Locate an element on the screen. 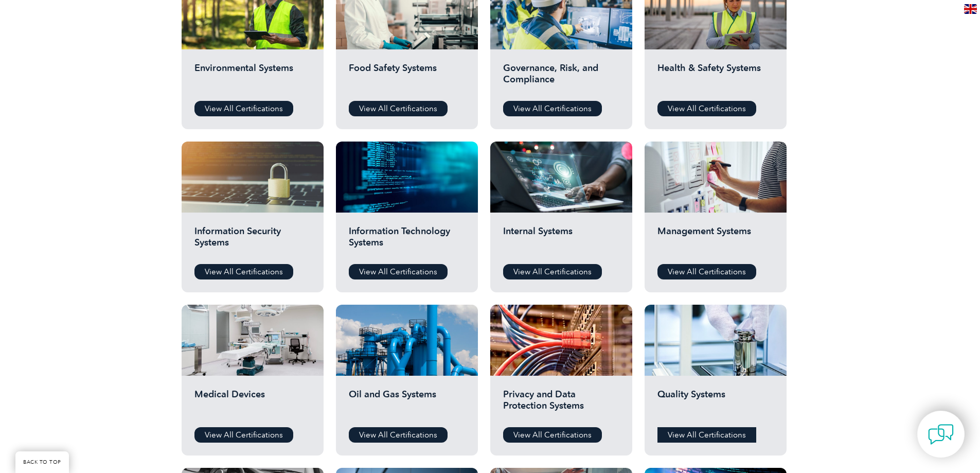 This screenshot has width=980, height=473. h2: Medical Devices is located at coordinates (253, 404).